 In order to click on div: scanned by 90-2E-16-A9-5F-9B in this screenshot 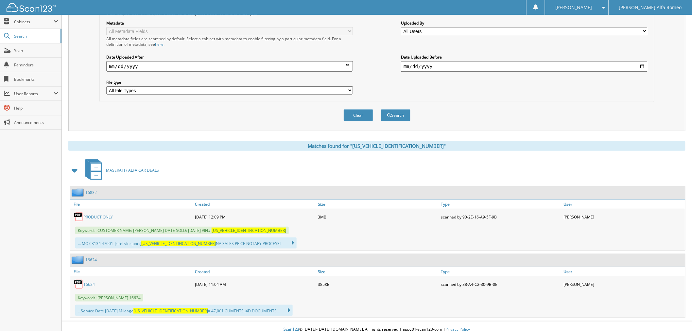, I will do `click(501, 217)`.